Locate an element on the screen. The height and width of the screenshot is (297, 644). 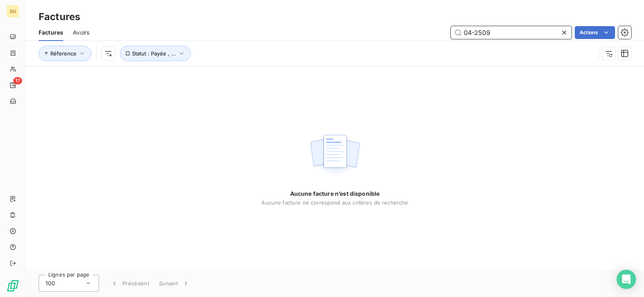
div: Open Intercom Messenger is located at coordinates (626, 279).